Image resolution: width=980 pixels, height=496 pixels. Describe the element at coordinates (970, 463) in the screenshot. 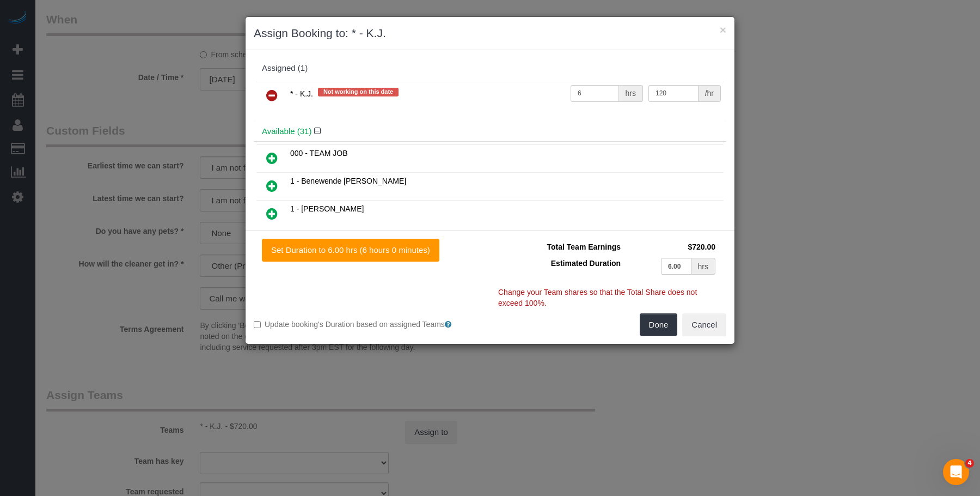

I see `span: 4` at that location.